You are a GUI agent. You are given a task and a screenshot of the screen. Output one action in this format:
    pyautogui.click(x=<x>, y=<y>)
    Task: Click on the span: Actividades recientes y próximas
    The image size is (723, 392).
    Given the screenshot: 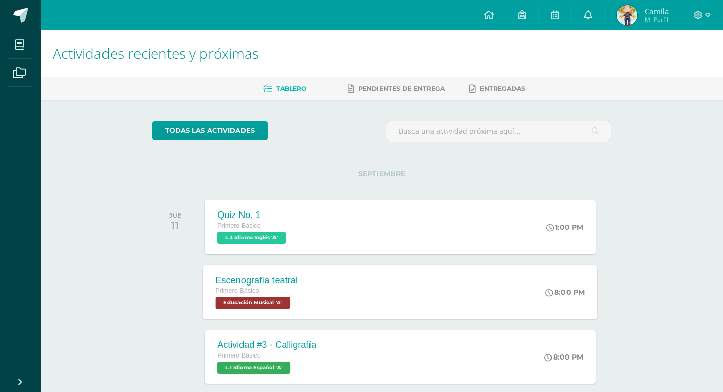 What is the action you would take?
    pyautogui.click(x=156, y=53)
    